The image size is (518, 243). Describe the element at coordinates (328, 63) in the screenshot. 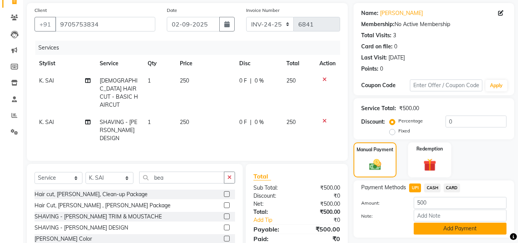

I see `th: Action` at that location.